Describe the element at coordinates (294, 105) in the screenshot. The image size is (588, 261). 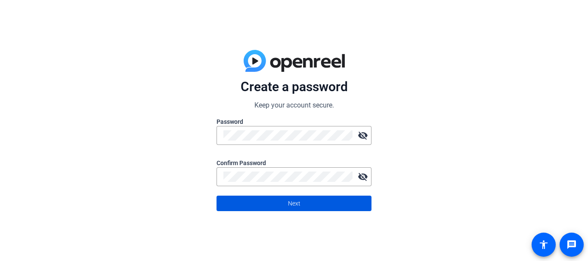
I see `p: Keep your account secure.` at that location.